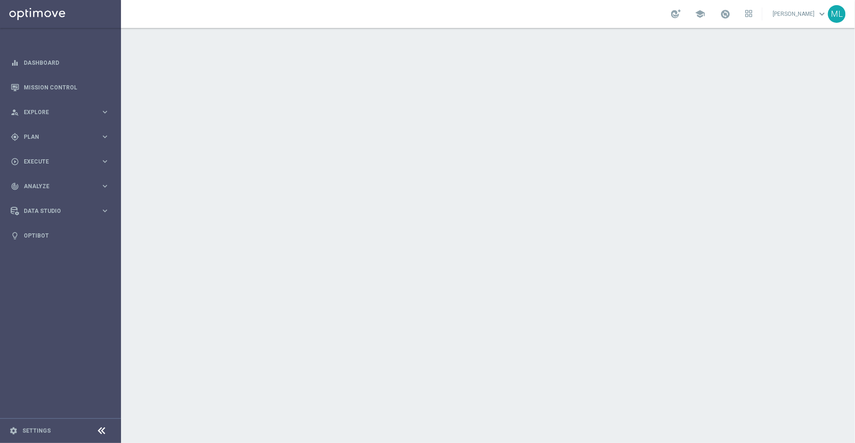  Describe the element at coordinates (60, 137) in the screenshot. I see `div: gps_fixed Plan keyboard_arrow_right` at that location.